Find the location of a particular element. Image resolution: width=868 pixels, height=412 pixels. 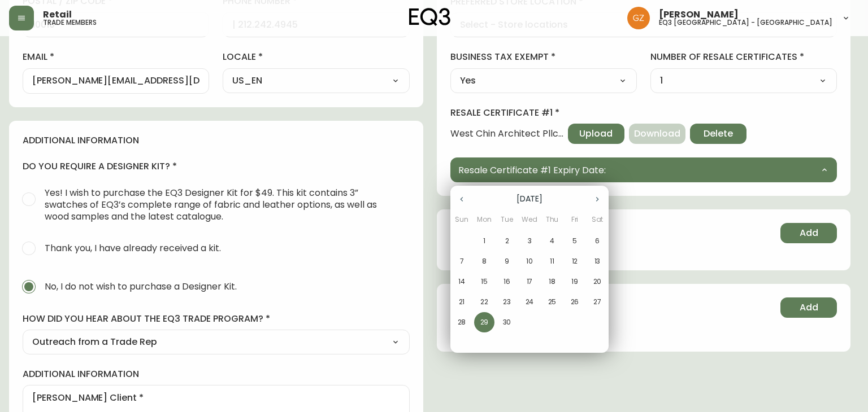

p: 6 is located at coordinates (598, 241).